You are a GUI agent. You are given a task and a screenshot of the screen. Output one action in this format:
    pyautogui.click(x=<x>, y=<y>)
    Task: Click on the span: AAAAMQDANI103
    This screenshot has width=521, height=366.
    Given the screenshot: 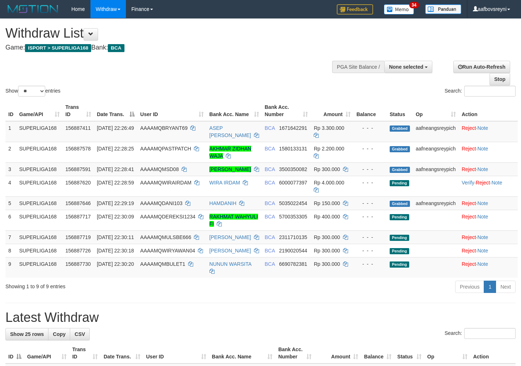 What is the action you would take?
    pyautogui.click(x=161, y=203)
    